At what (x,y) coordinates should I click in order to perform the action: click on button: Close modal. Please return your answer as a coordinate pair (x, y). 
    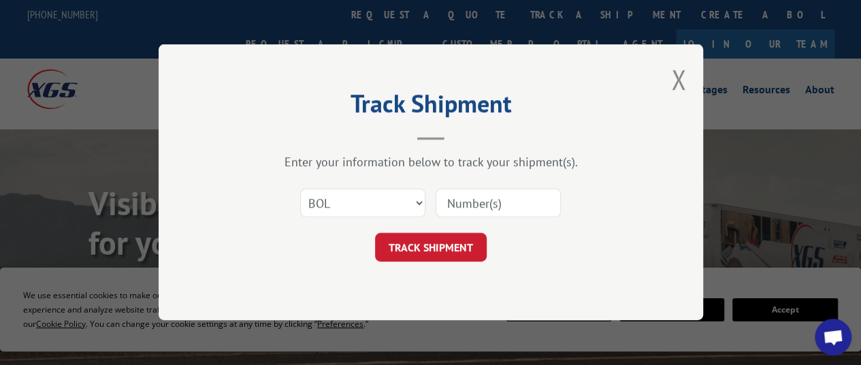
    Looking at the image, I should click on (678, 79).